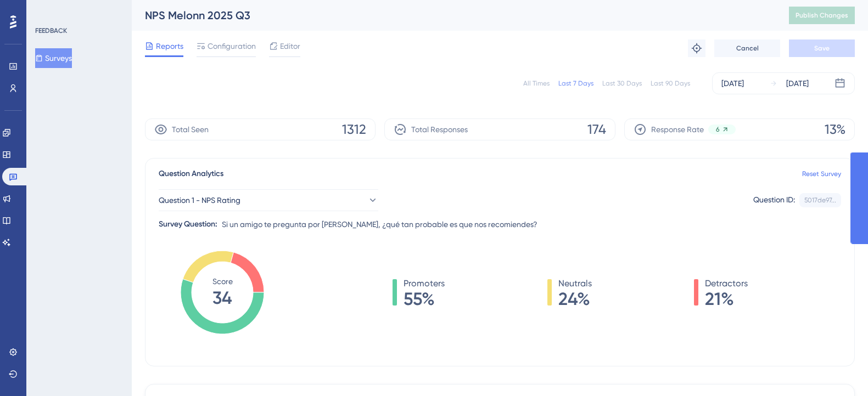  I want to click on span: Promoters, so click(424, 284).